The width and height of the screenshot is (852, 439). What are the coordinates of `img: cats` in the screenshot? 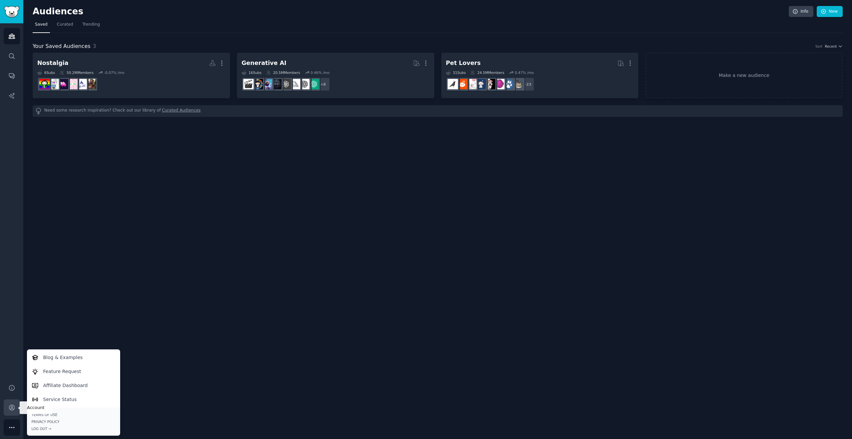 It's located at (518, 84).